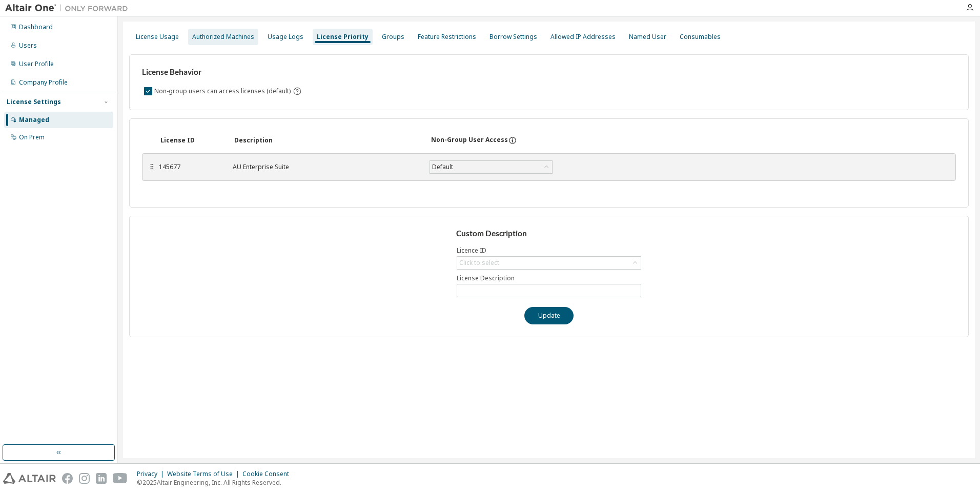  Describe the element at coordinates (327, 141) in the screenshot. I see `div: Description` at that location.